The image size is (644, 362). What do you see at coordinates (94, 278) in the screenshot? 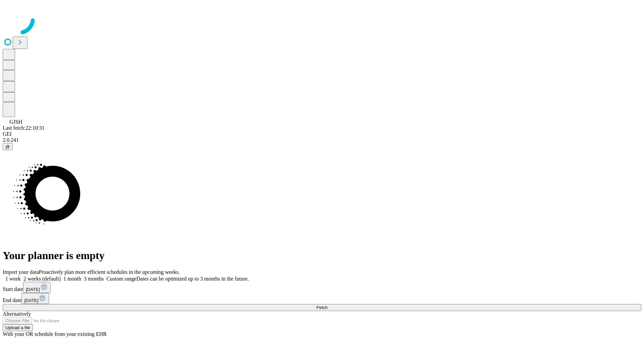
I see `span: 3 months` at bounding box center [94, 278].